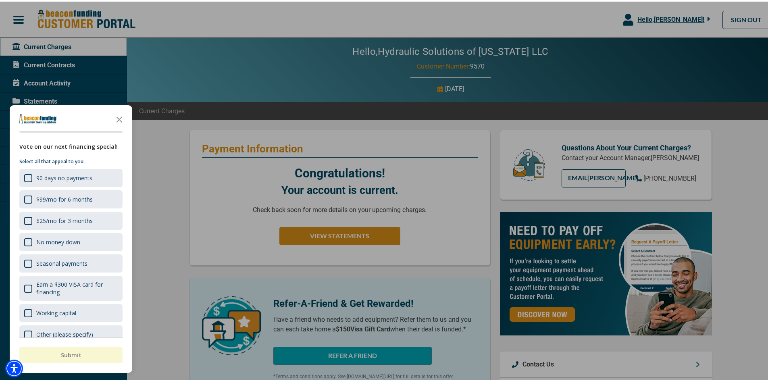 The image size is (768, 381). Describe the element at coordinates (71, 160) in the screenshot. I see `p: Select all that appeal to you:` at that location.